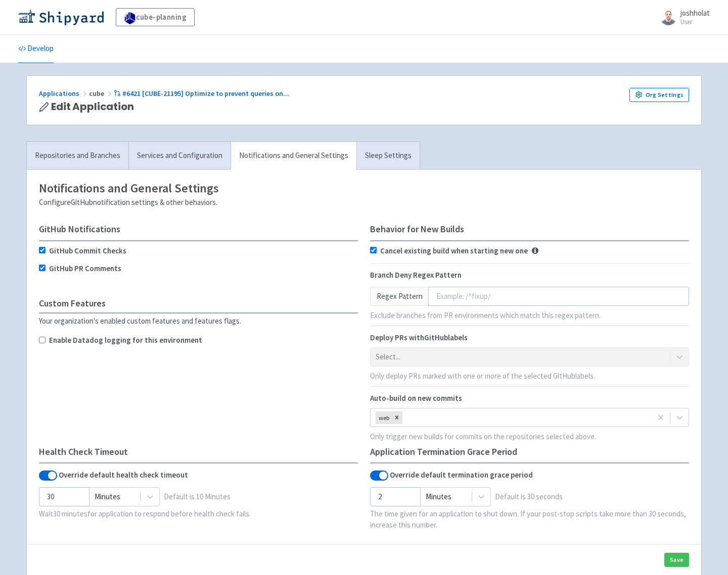 This screenshot has height=575, width=728. I want to click on p: The time given for an application to shut down. If your post-stop scripts take more than 30 secon..., so click(529, 519).